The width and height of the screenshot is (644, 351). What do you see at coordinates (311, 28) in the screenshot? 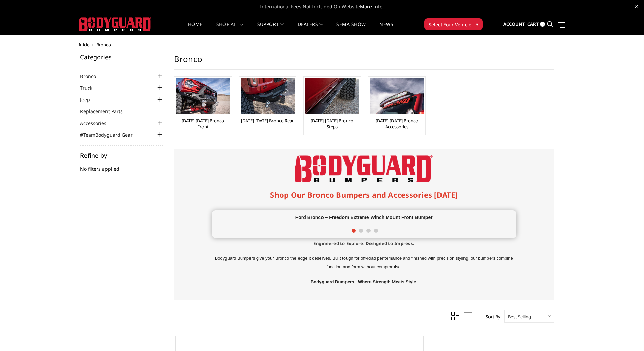
I see `a: Dealers` at bounding box center [311, 28].